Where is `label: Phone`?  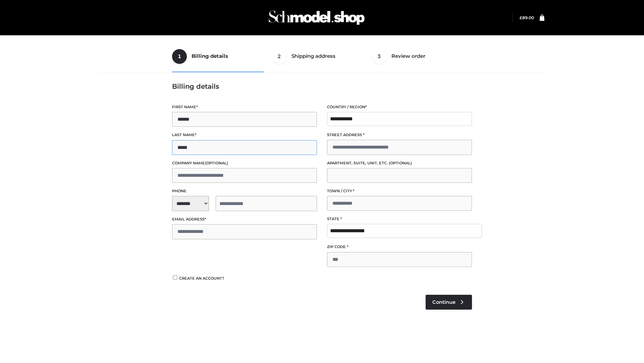
label: Phone is located at coordinates (245, 191).